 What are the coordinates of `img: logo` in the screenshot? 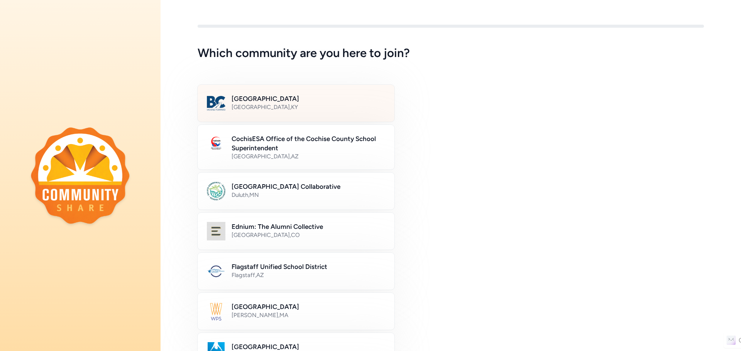 It's located at (80, 175).